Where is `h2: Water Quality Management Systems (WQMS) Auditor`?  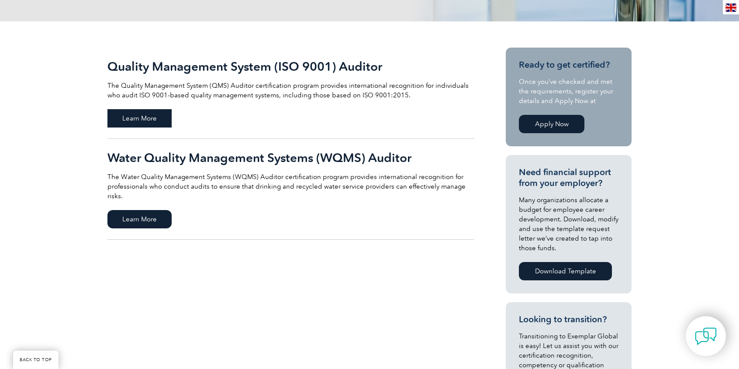 h2: Water Quality Management Systems (WQMS) Auditor is located at coordinates (291, 158).